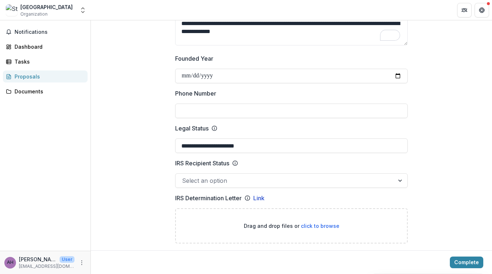 Image resolution: width=492 pixels, height=274 pixels. What do you see at coordinates (34, 14) in the screenshot?
I see `span: Organization` at bounding box center [34, 14].